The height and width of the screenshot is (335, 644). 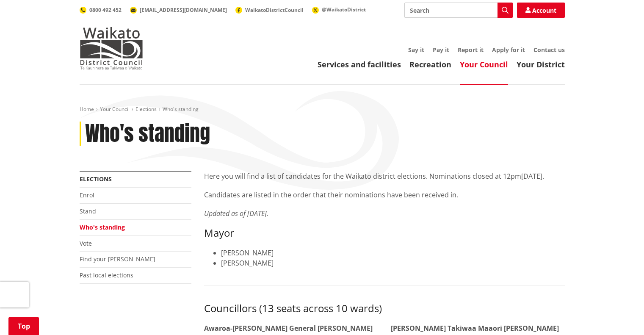 What do you see at coordinates (106, 275) in the screenshot?
I see `a: Past local elections` at bounding box center [106, 275].